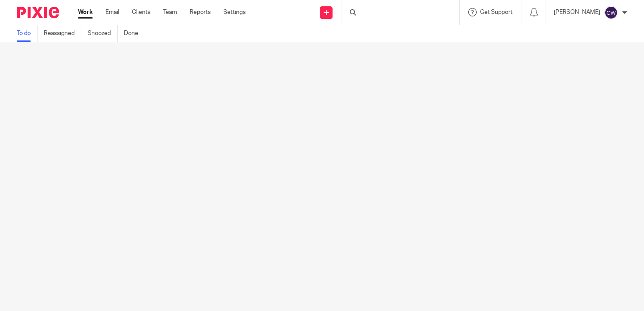 This screenshot has height=311, width=644. I want to click on span: Get Support, so click(496, 12).